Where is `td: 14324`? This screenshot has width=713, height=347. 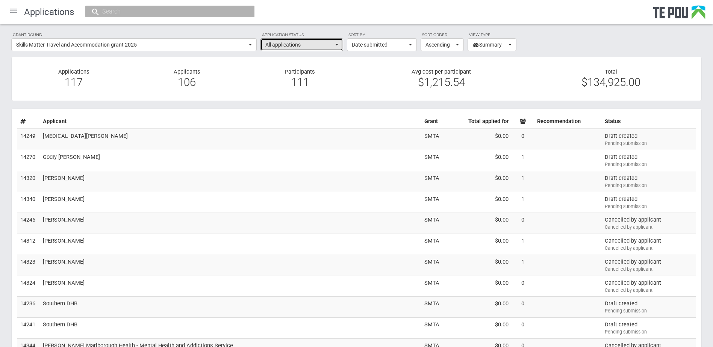 td: 14324 is located at coordinates (29, 286).